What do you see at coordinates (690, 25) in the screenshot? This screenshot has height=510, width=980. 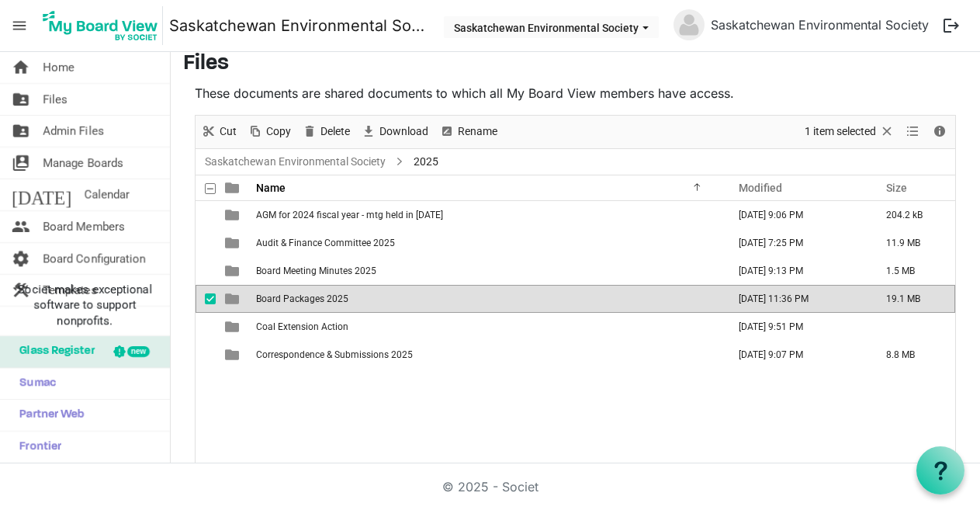 I see `img: no-profile-picture.svg` at bounding box center [690, 25].